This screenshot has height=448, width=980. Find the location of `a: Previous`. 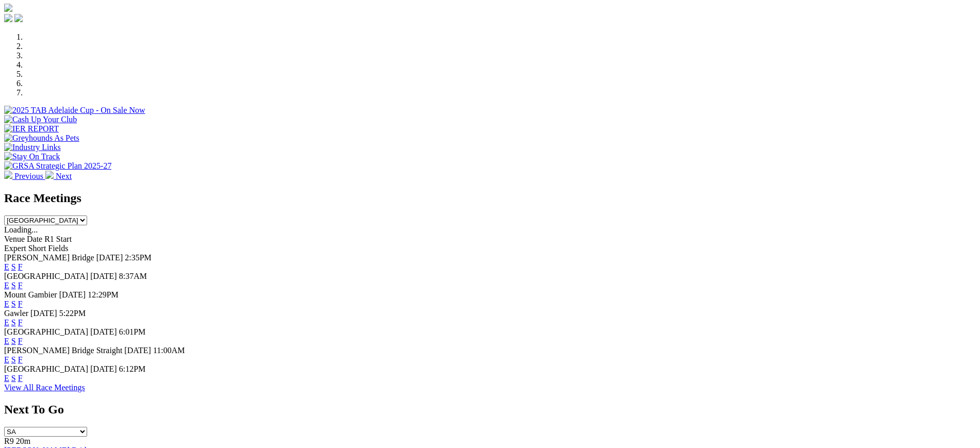

a: Previous is located at coordinates (25, 176).